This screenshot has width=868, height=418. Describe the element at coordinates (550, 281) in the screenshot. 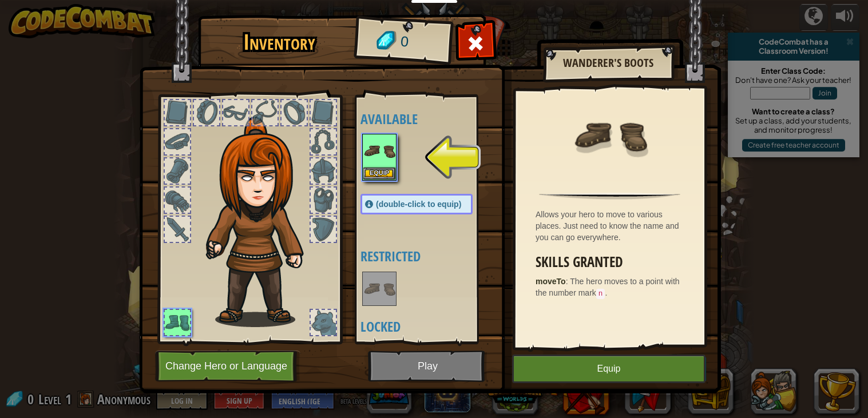

I see `strong: moveTo` at that location.